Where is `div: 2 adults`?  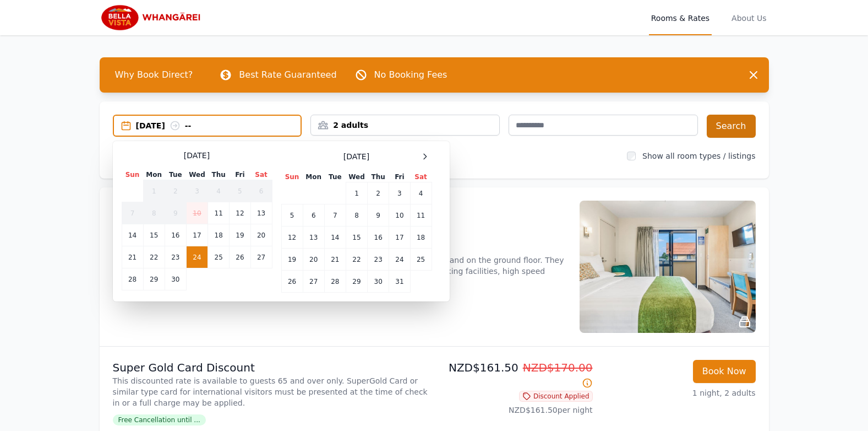 div: 2 adults is located at coordinates (405, 125).